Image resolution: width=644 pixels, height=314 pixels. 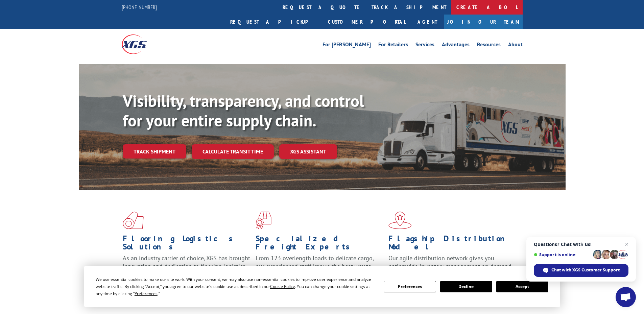 What do you see at coordinates (453, 244) in the screenshot?
I see `h1: Flagship Distribution Model` at bounding box center [453, 244].